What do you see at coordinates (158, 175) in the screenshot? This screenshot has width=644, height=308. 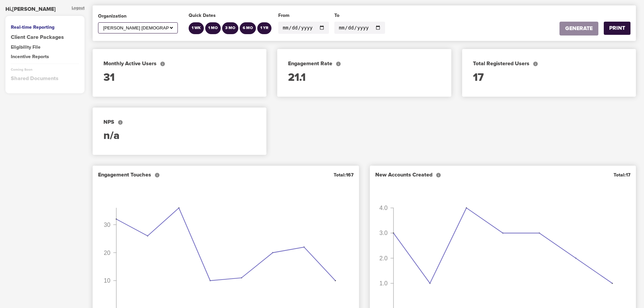 I see `svg: The total number of engaged touches of the various eM life features and programs during the period.` at bounding box center [158, 175].